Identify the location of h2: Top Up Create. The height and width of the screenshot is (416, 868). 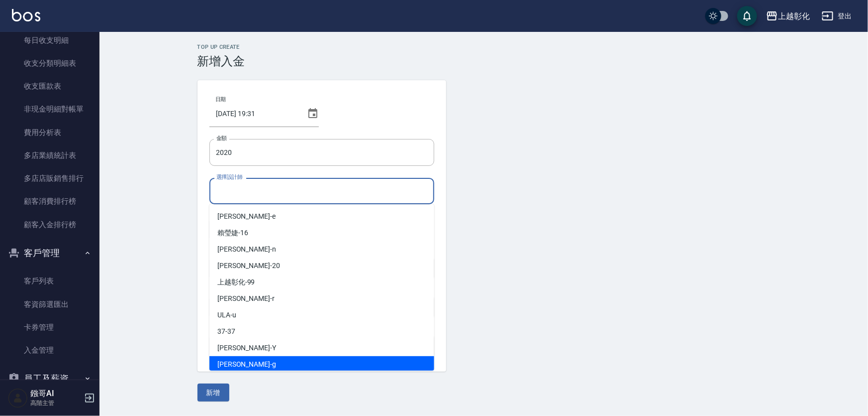
(484, 47).